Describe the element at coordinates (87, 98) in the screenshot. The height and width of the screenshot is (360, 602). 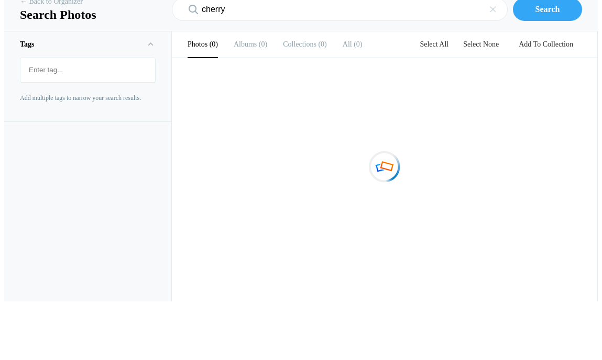
I see `p: Add multiple tags to narrow your search results.` at that location.